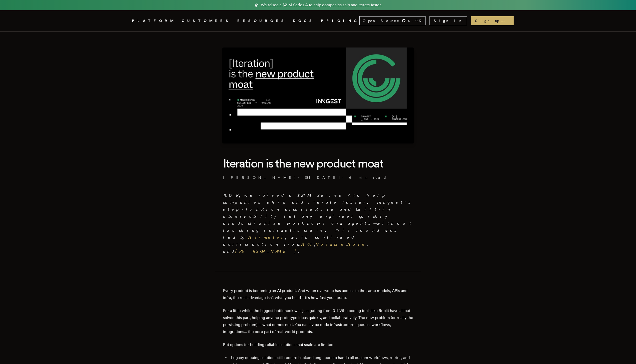  Describe the element at coordinates (154, 20) in the screenshot. I see `span: PLATFORM` at that location.